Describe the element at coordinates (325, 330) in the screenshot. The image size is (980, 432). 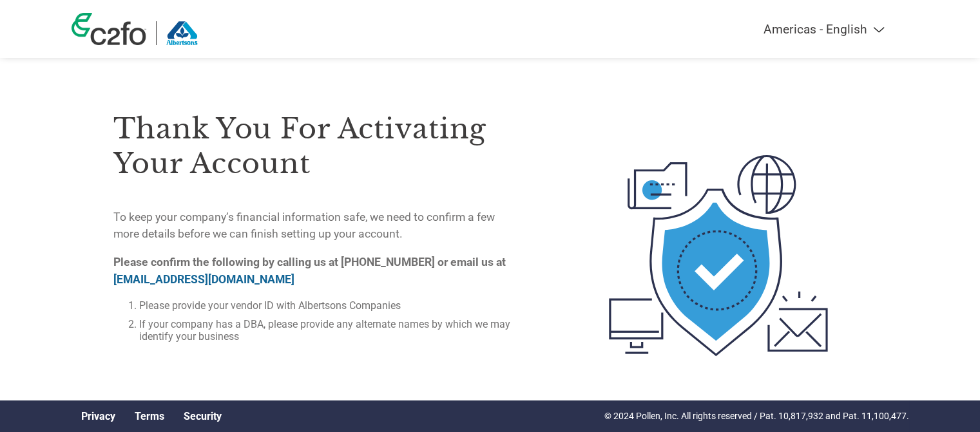
I see `li: If your company has a DBA, please provide any alternate names by which we may identify your business` at that location.